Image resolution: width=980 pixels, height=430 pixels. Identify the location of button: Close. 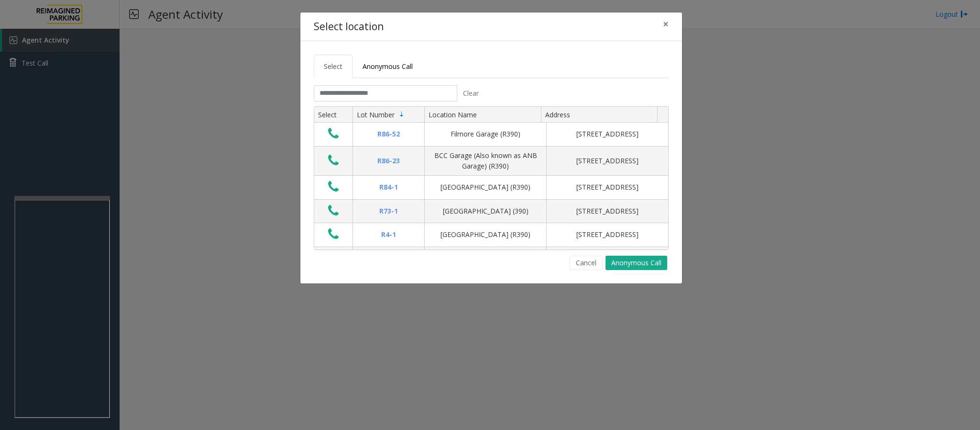
(666, 24).